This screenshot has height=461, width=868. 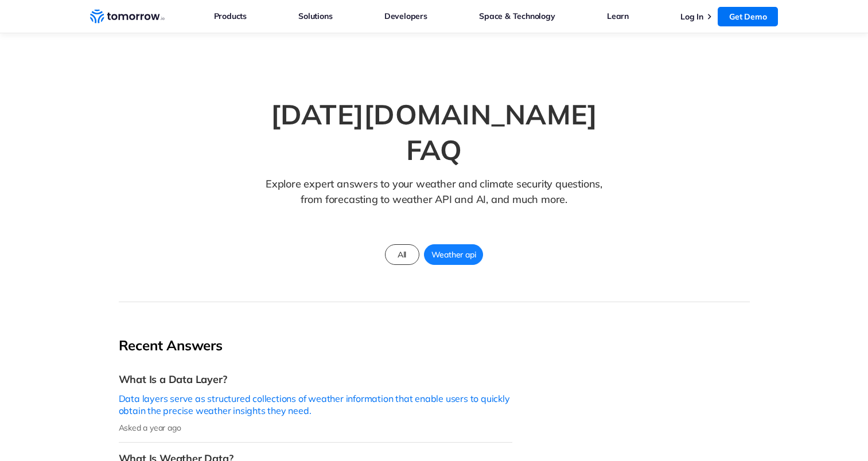 What do you see at coordinates (316, 380) in the screenshot?
I see `h3: What Is a Data Layer?` at bounding box center [316, 380].